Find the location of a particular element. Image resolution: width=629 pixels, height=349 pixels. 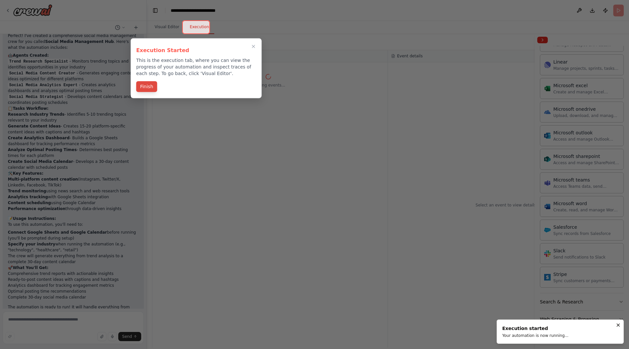

h3: Execution Started is located at coordinates (196, 50).